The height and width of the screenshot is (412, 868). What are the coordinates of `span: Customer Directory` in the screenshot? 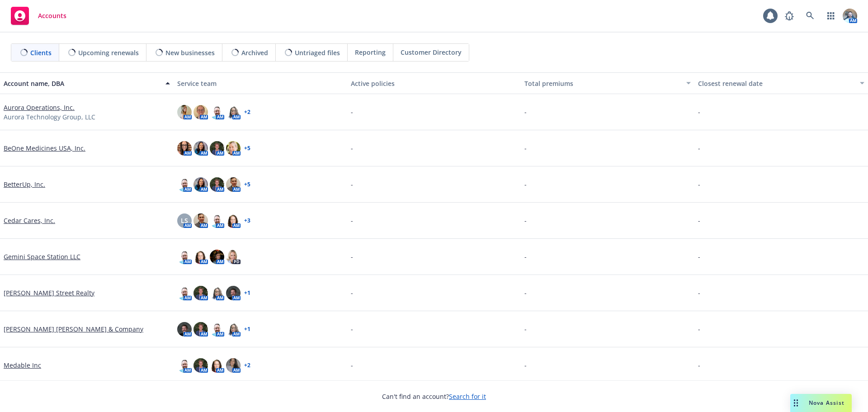 It's located at (431, 52).